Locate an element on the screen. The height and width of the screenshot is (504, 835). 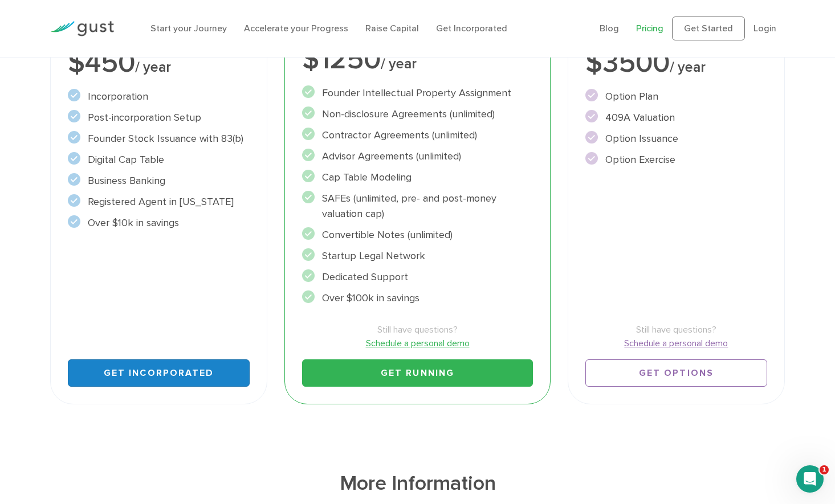
li: Over $100k in savings is located at coordinates (417, 298).